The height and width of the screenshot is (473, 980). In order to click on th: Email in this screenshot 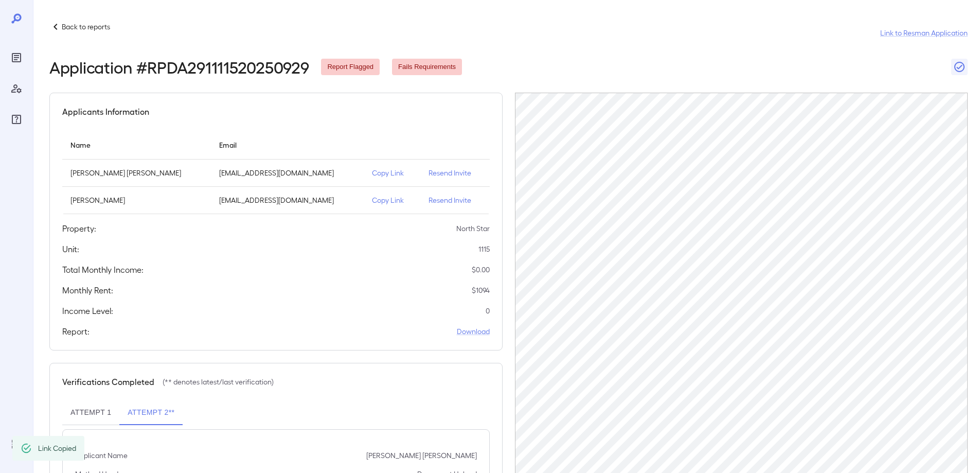, I will do `click(288, 145)`.